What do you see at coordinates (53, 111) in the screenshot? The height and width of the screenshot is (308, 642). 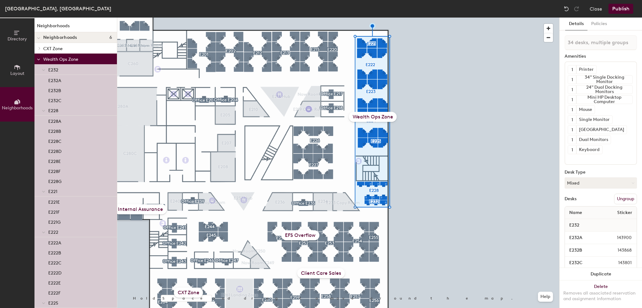 I see `span: E228` at bounding box center [53, 111].